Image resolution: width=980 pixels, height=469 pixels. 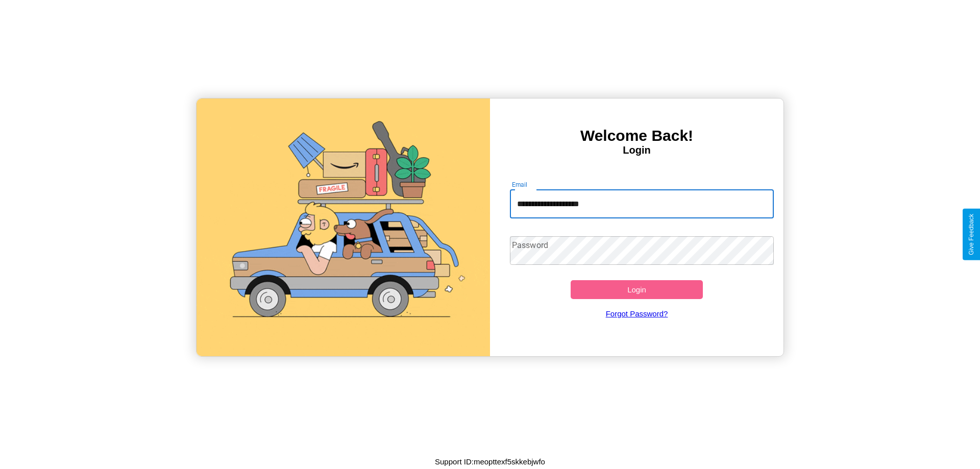 I want to click on a: Forgot Password?, so click(x=637, y=314).